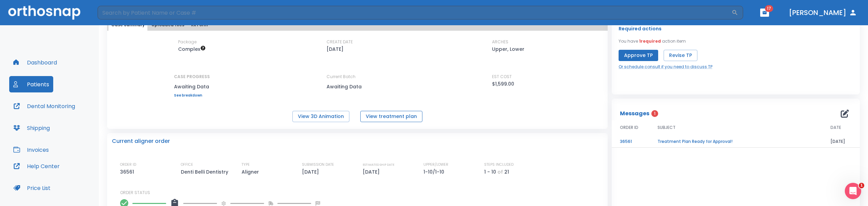  I want to click on a: Price List, so click(31, 188).